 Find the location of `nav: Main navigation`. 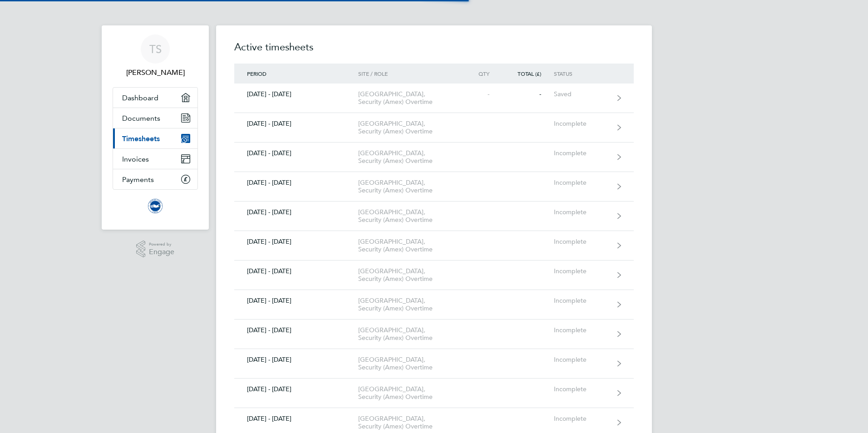

nav: Main navigation is located at coordinates (155, 127).